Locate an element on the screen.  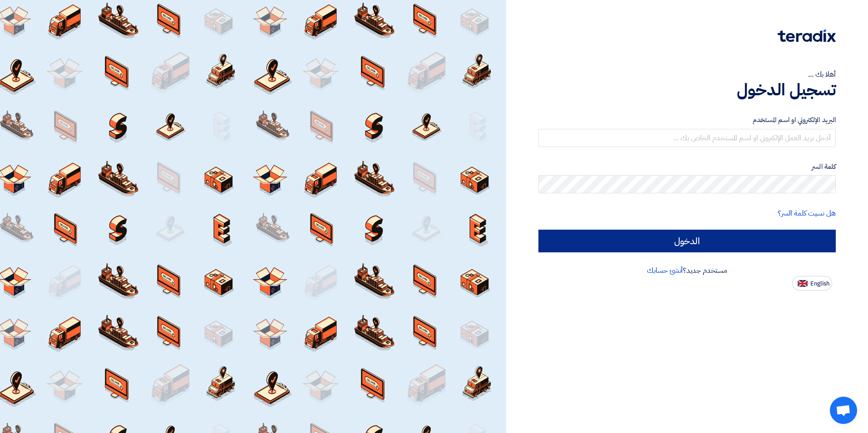
label: كلمة السر is located at coordinates (687, 167).